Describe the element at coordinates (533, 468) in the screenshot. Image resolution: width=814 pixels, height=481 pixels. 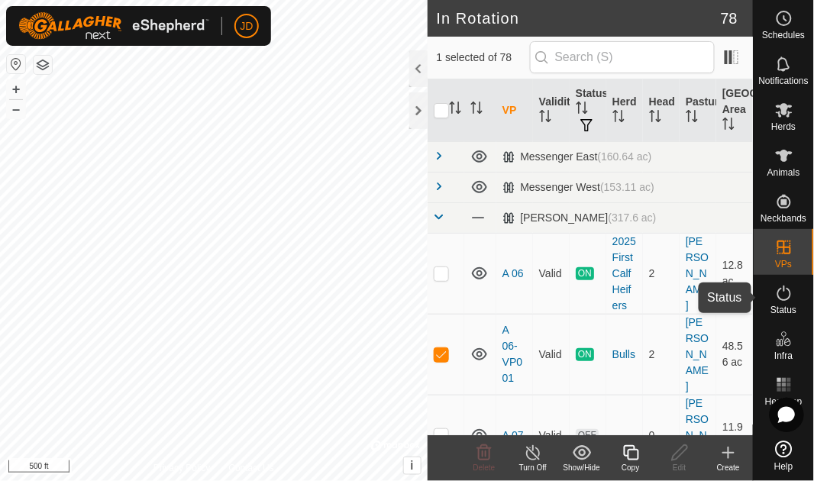
I see `div: Turn Off` at that location.